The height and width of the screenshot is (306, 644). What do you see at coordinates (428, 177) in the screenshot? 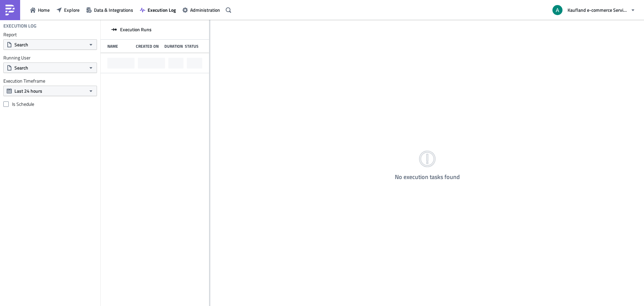
I see `h4: No execution tasks found` at bounding box center [428, 177].